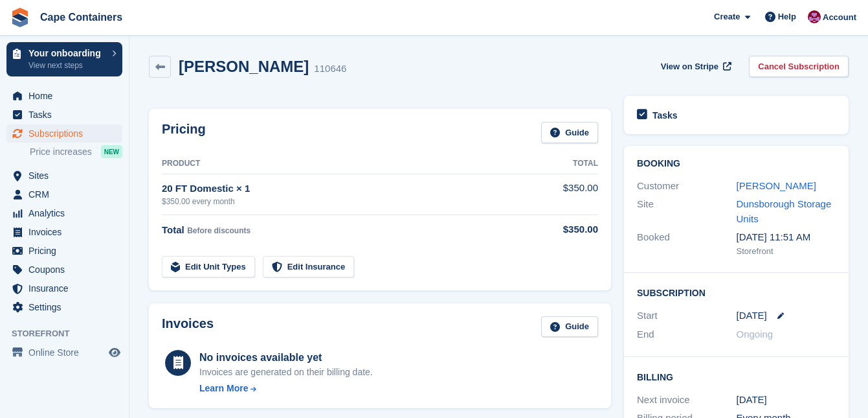 The width and height of the screenshot is (868, 418). I want to click on div: Invoices are generated on their billing date., so click(286, 372).